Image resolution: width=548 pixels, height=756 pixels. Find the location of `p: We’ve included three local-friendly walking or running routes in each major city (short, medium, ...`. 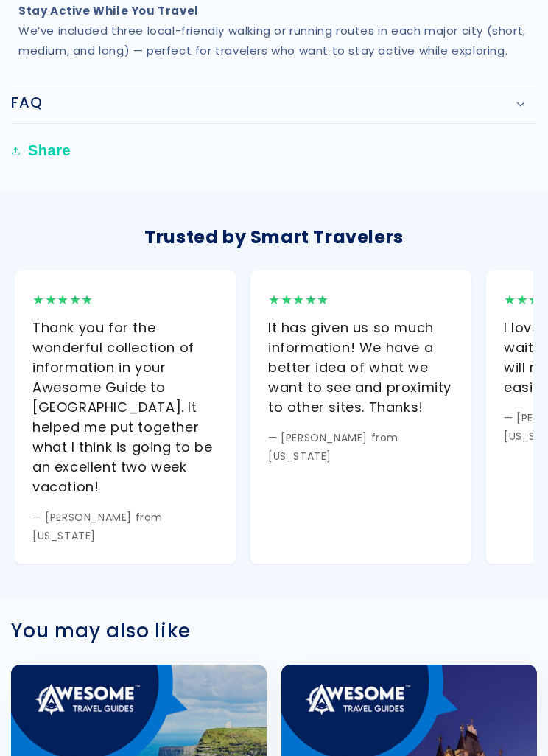

p: We’ve included three local-friendly walking or running routes in each major city (short, medium, ... is located at coordinates (274, 31).